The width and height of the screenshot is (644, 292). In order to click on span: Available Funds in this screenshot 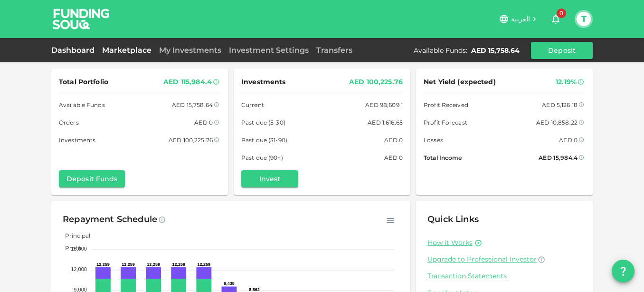, I will do `click(82, 104)`.